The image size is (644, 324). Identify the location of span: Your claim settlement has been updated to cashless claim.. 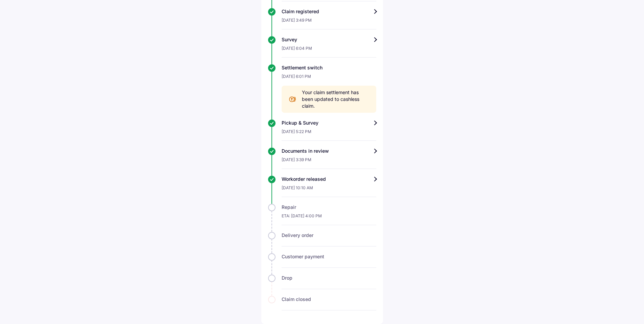
(335, 99).